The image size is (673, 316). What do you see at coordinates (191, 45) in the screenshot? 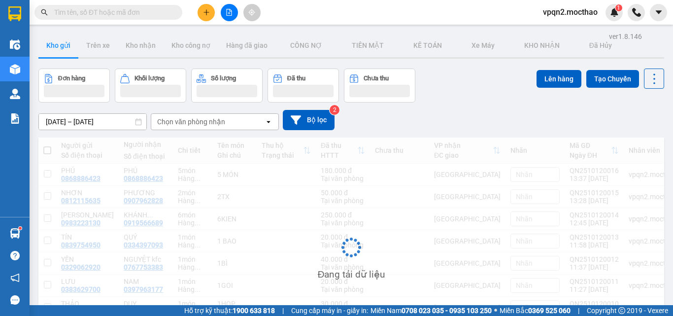
I see `button: Kho công nợ` at bounding box center [191, 45].